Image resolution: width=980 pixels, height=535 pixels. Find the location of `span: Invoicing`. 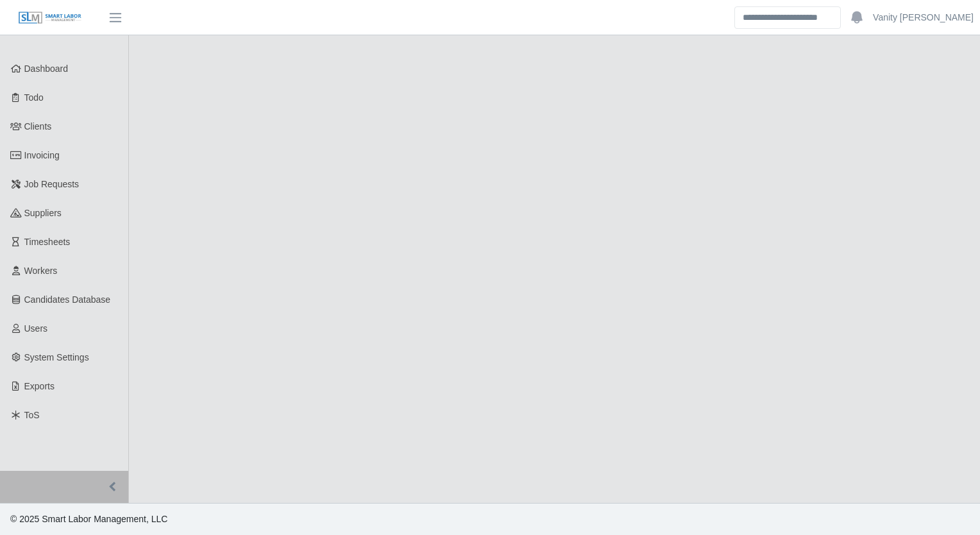

span: Invoicing is located at coordinates (41, 155).